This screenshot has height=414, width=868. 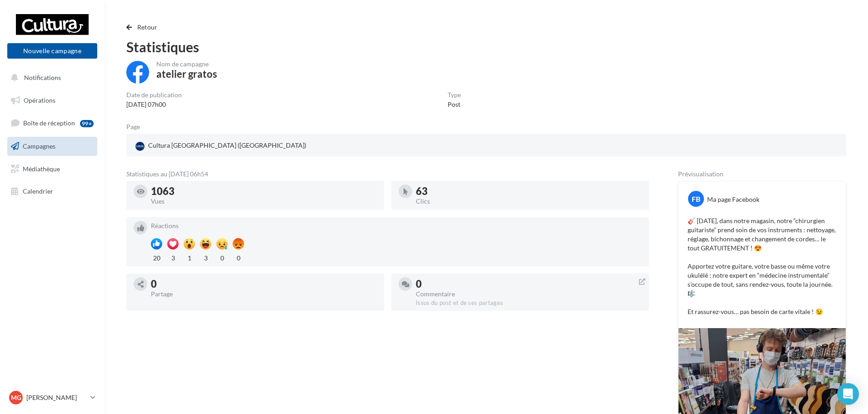 I want to click on a: Calendrier, so click(x=52, y=191).